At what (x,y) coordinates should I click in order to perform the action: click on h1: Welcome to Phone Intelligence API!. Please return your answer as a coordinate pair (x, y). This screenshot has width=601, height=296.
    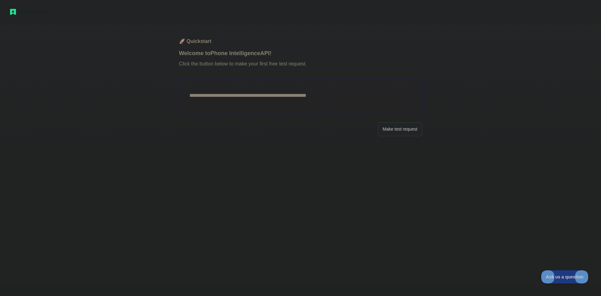
    Looking at the image, I should click on (301, 53).